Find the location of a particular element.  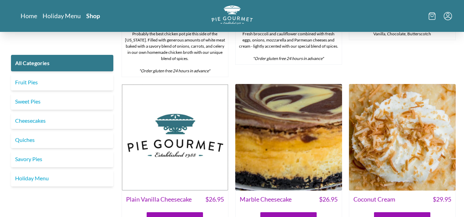

a: Savory Pies is located at coordinates (62, 159).